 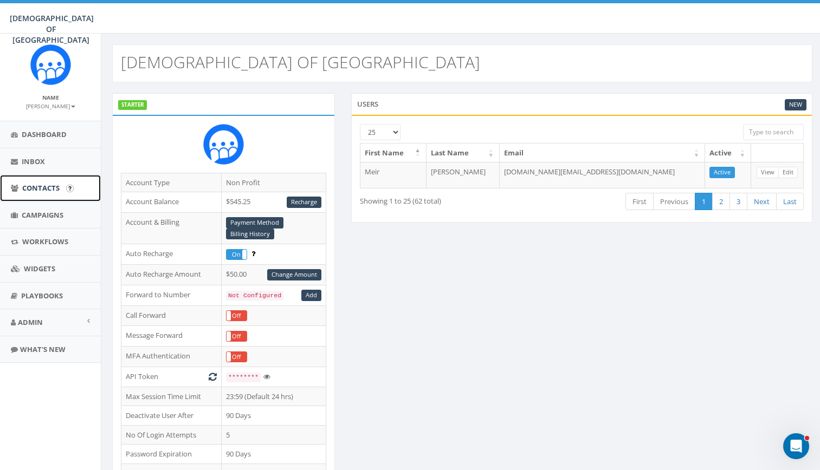 I want to click on a: 3, so click(x=738, y=201).